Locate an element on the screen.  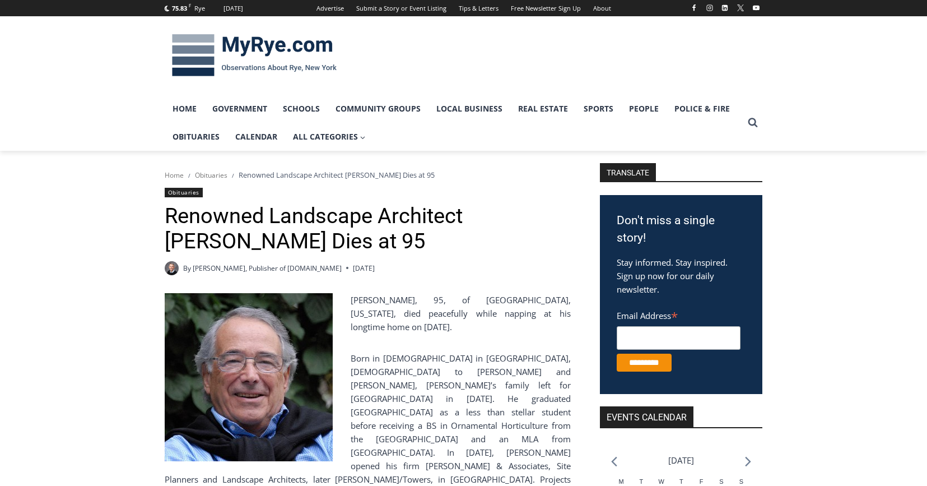
span: Home is located at coordinates (174, 175).